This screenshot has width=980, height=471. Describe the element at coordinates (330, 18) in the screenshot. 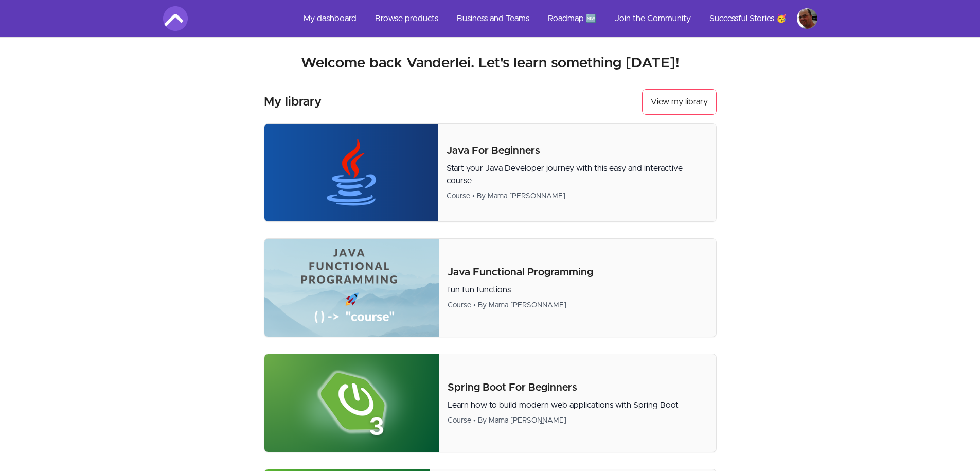

I see `a: My dashboard` at that location.